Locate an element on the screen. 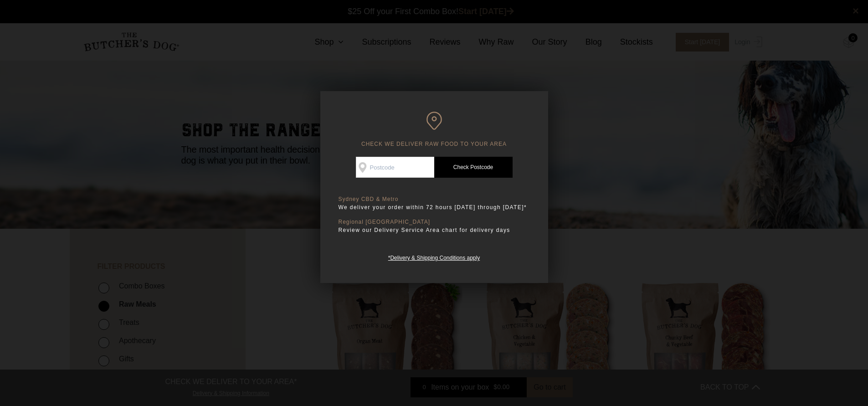 Image resolution: width=868 pixels, height=406 pixels. p: Sydney CBD & Metro is located at coordinates (434, 199).